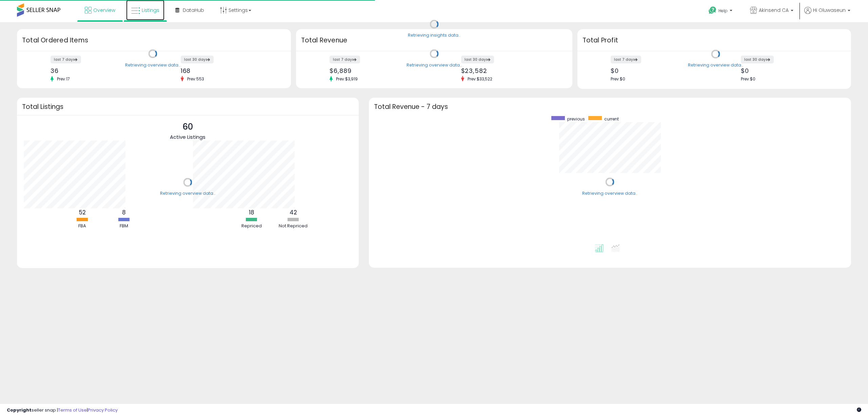 The image size is (868, 417). I want to click on span: Help, so click(723, 10).